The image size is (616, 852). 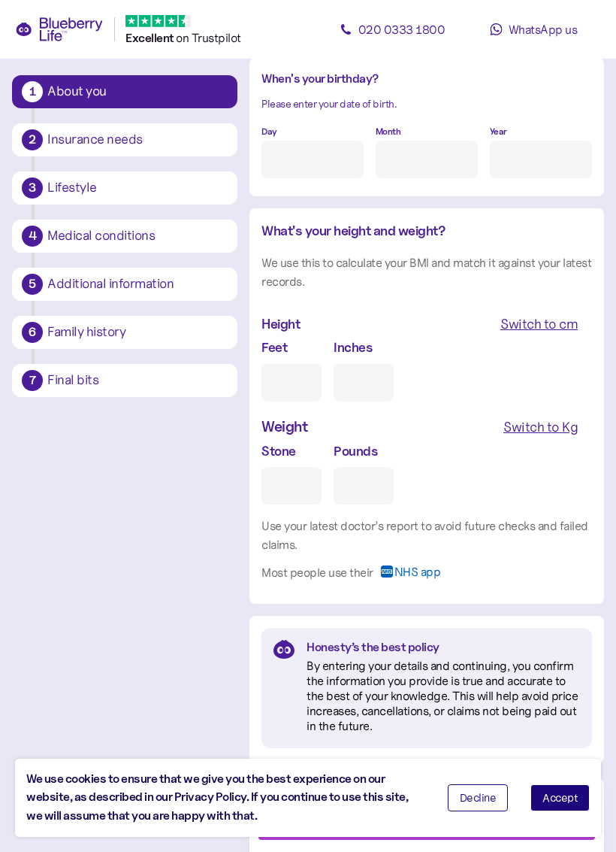 I want to click on label: Inches, so click(x=352, y=347).